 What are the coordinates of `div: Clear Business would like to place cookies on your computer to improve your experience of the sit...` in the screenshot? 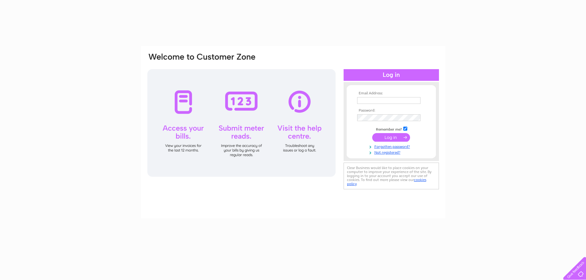 It's located at (391, 176).